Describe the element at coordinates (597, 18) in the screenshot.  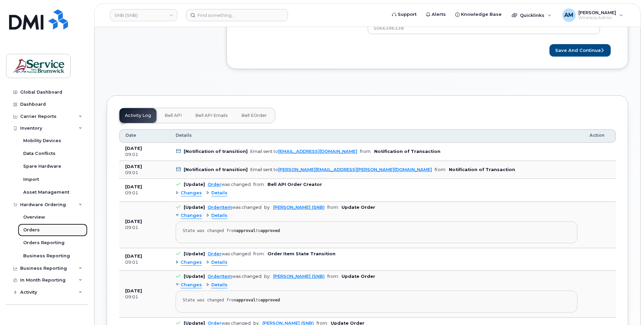
I see `span: Wireless Admin` at that location.